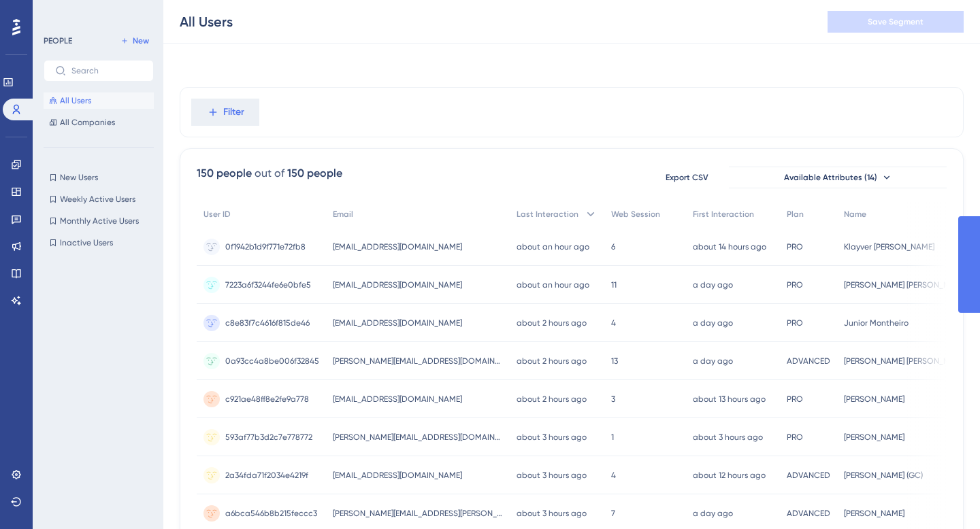 This screenshot has width=980, height=529. Describe the element at coordinates (614, 285) in the screenshot. I see `span: 11` at that location.